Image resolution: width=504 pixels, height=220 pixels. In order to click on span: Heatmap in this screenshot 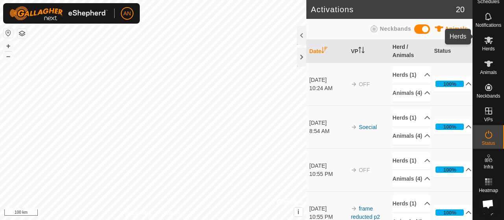, I will do `click(488, 190)`.